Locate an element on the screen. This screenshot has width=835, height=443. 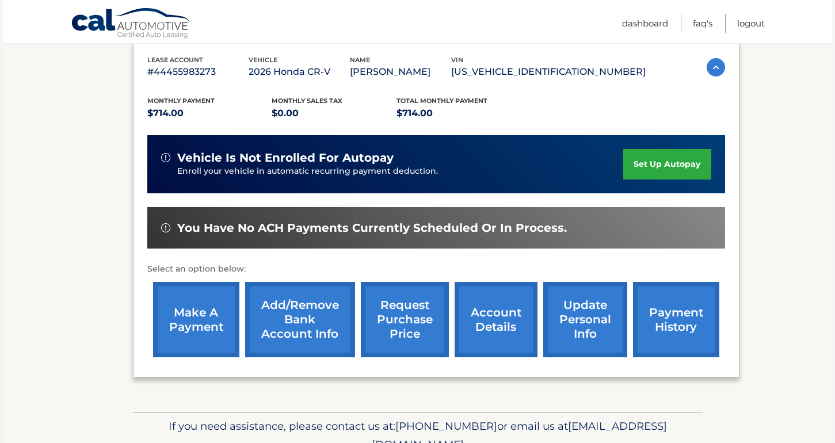
p: 2026 Honda CR-V is located at coordinates (299, 72).